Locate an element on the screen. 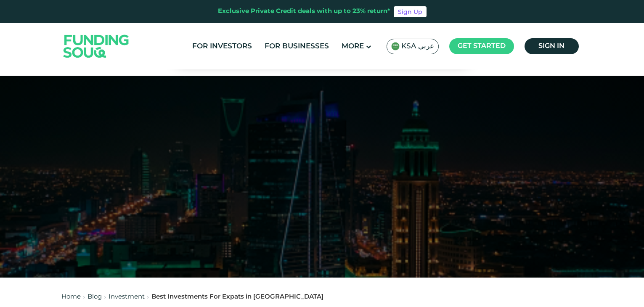 The width and height of the screenshot is (644, 307). a: For Businesses is located at coordinates (297, 46).